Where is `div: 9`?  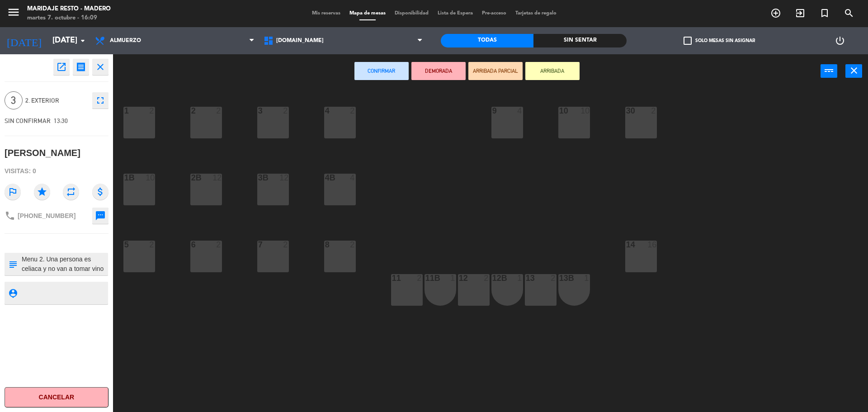
div: 9 is located at coordinates (492, 111).